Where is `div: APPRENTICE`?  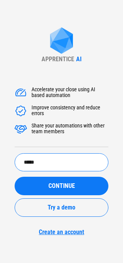 div: APPRENTICE is located at coordinates (58, 59).